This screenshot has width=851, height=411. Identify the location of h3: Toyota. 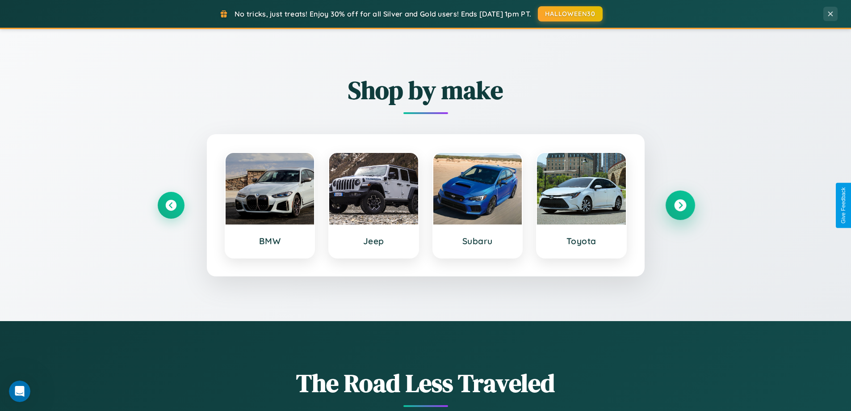
(581, 241).